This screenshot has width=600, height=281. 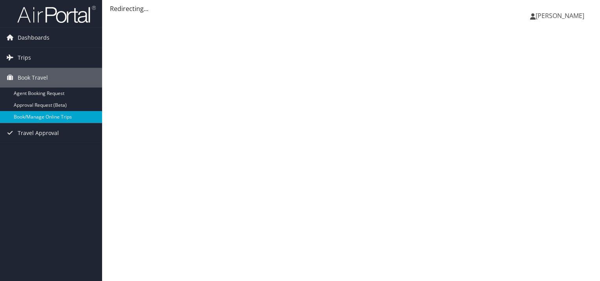 I want to click on span: Dashboards, so click(x=33, y=38).